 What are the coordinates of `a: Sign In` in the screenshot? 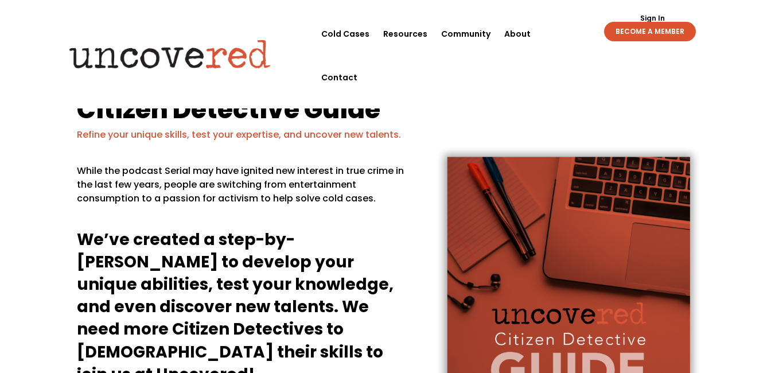 It's located at (653, 18).